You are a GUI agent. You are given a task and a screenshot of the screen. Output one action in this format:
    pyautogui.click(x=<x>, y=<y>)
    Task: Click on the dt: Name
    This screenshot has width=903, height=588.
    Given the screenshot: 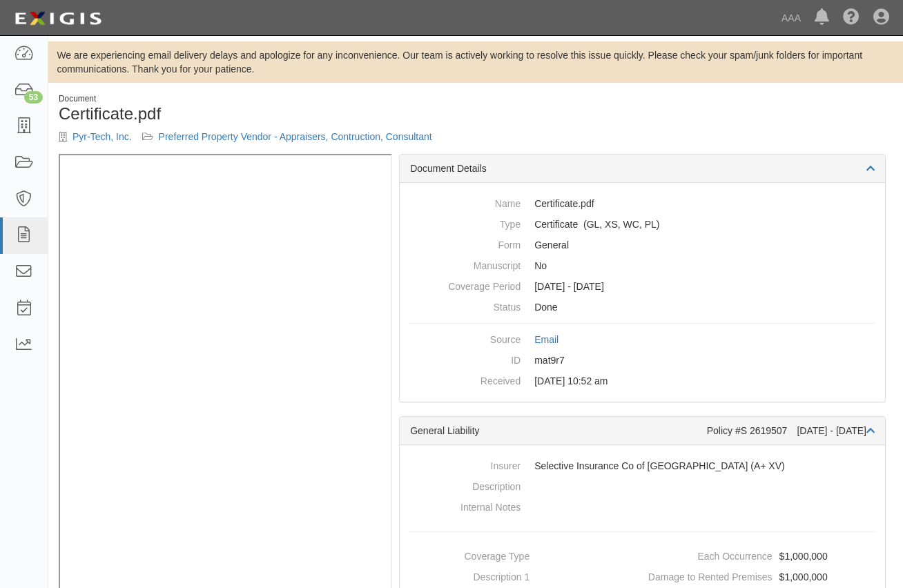 What is the action you would take?
    pyautogui.click(x=466, y=201)
    